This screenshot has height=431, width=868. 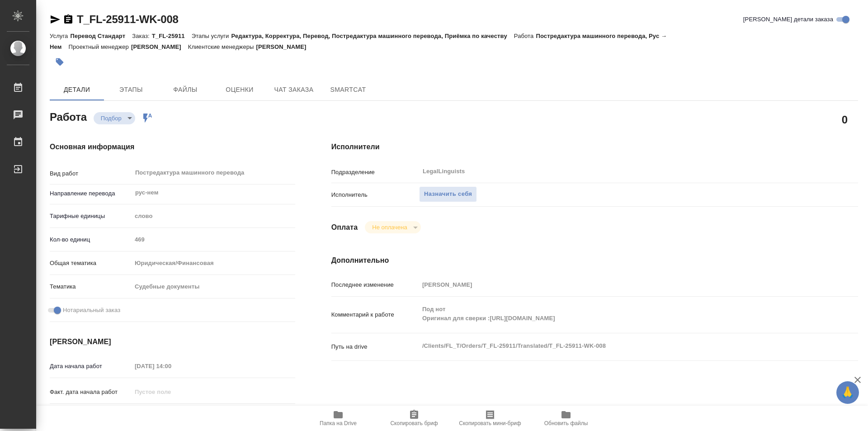 I want to click on button: Добавить тэг, so click(x=60, y=62).